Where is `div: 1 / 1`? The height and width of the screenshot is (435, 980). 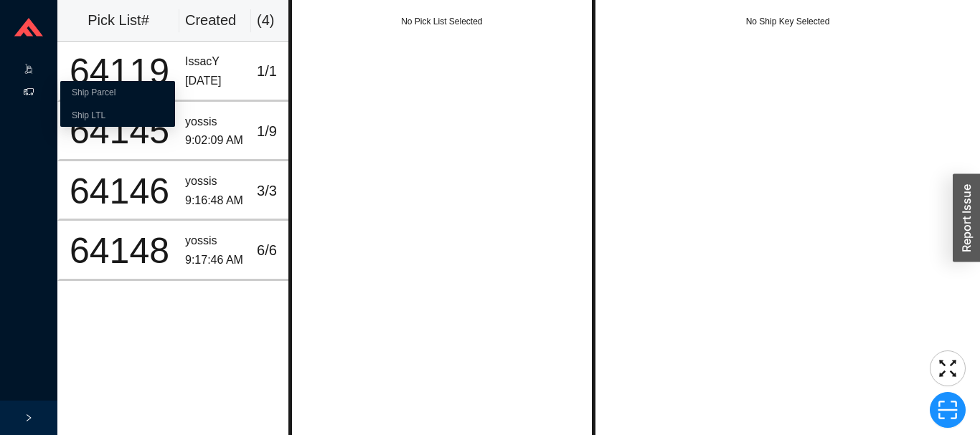
div: 1 / 1 is located at coordinates (279, 71).